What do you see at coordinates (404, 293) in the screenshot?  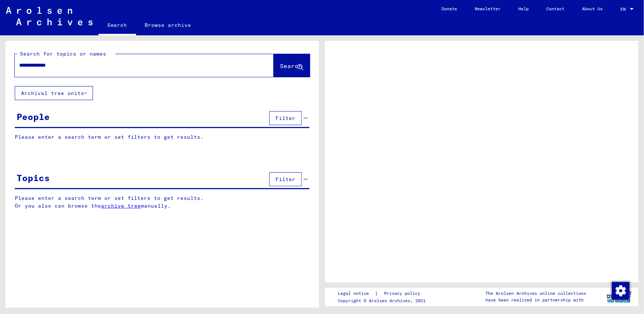 I see `a: Privacy policy` at bounding box center [404, 293].